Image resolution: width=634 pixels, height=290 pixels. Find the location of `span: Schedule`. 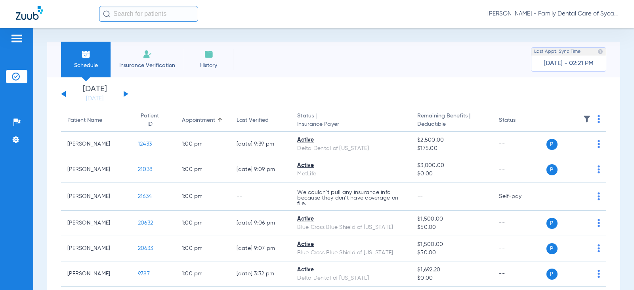

span: Schedule is located at coordinates (86, 65).